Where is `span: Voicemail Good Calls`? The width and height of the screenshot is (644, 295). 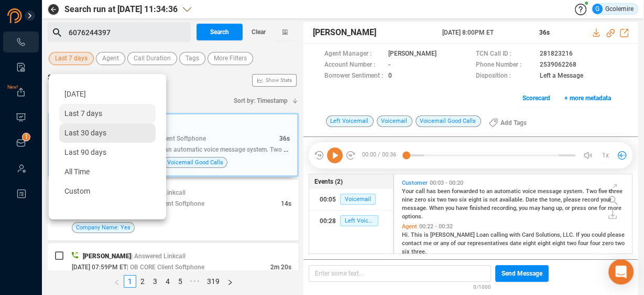 span: Voicemail Good Calls is located at coordinates (448, 122).